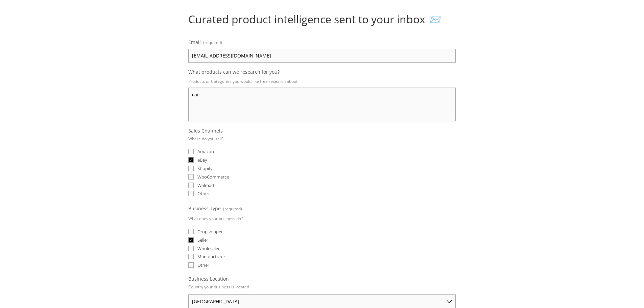 The width and height of the screenshot is (644, 308). I want to click on input: Wholesaler, so click(191, 249).